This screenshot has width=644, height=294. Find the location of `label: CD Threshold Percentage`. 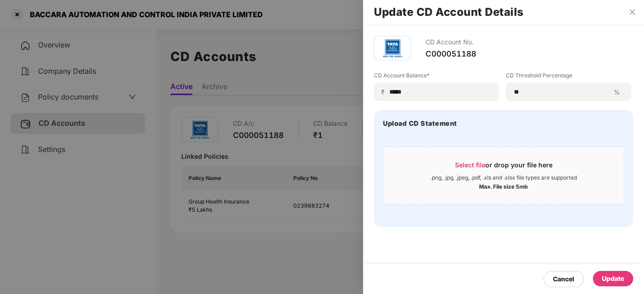

label: CD Threshold Percentage is located at coordinates (568, 77).